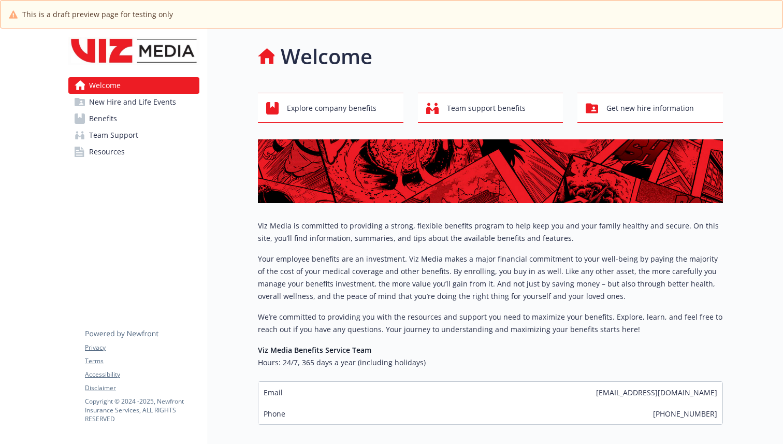  What do you see at coordinates (142, 361) in the screenshot?
I see `a: Terms` at bounding box center [142, 361].